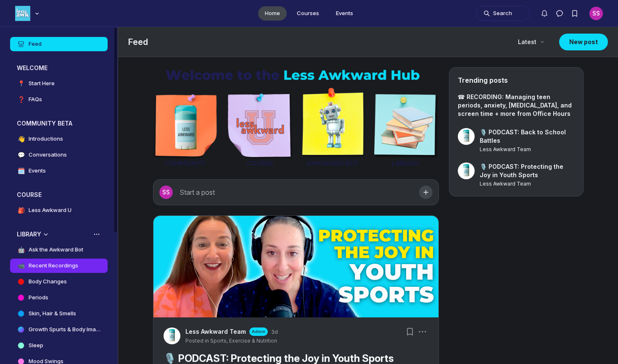  What do you see at coordinates (59, 282) in the screenshot?
I see `a: Body Changes` at bounding box center [59, 282].